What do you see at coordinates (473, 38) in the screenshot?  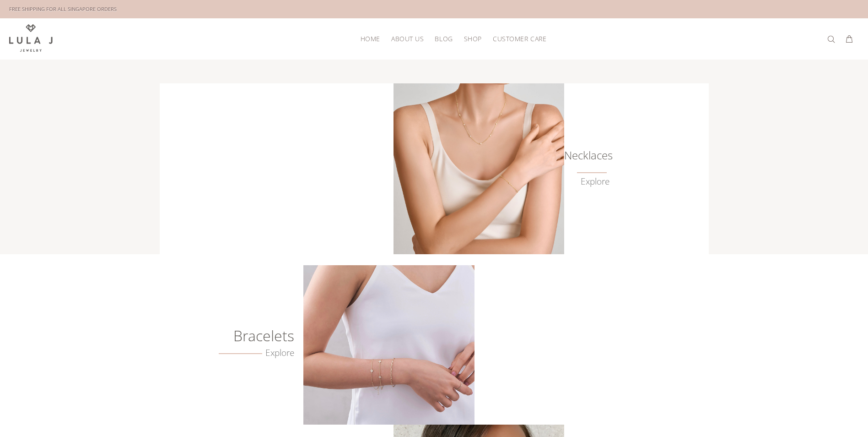 I see `span: Shop` at bounding box center [473, 38].